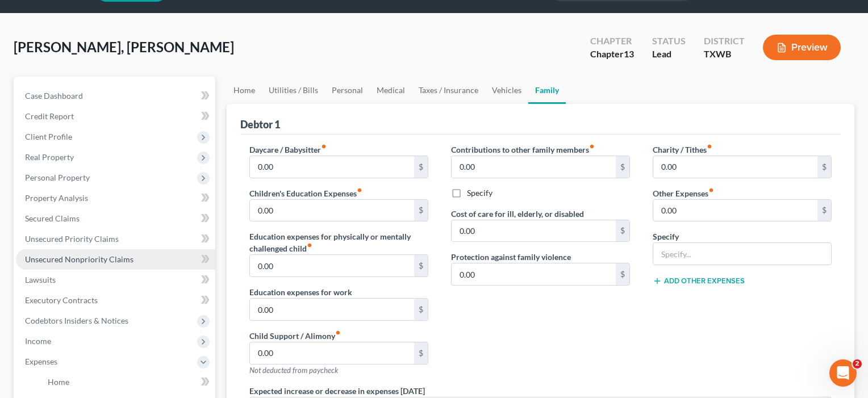 This screenshot has width=868, height=398. Describe the element at coordinates (38, 340) in the screenshot. I see `span: Income` at that location.